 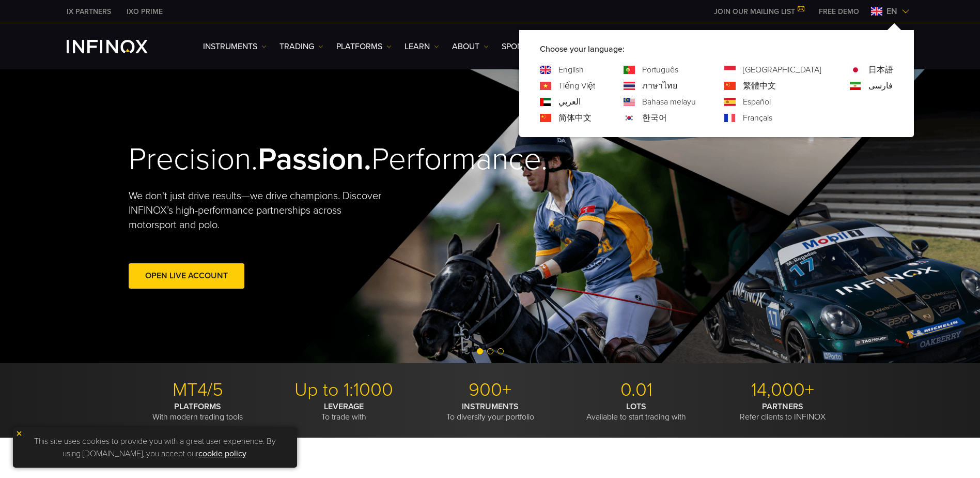 What do you see at coordinates (470, 47) in the screenshot?
I see `a: ABOUT` at bounding box center [470, 47].